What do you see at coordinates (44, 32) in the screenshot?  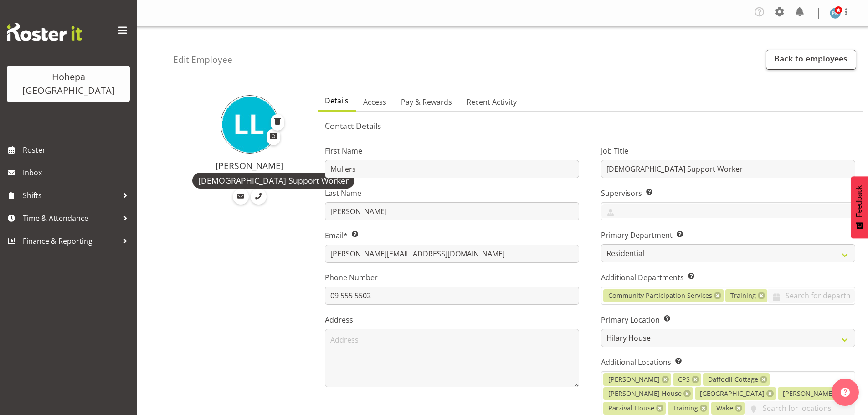 I see `img: Rosterit website logo` at bounding box center [44, 32].